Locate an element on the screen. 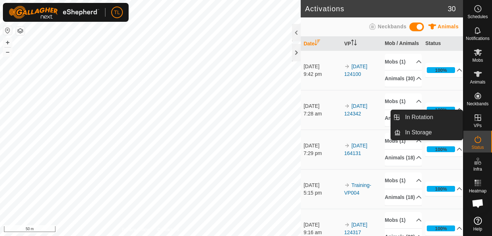 This screenshot has height=236, width=492. a: Contact Us is located at coordinates (168, 229).